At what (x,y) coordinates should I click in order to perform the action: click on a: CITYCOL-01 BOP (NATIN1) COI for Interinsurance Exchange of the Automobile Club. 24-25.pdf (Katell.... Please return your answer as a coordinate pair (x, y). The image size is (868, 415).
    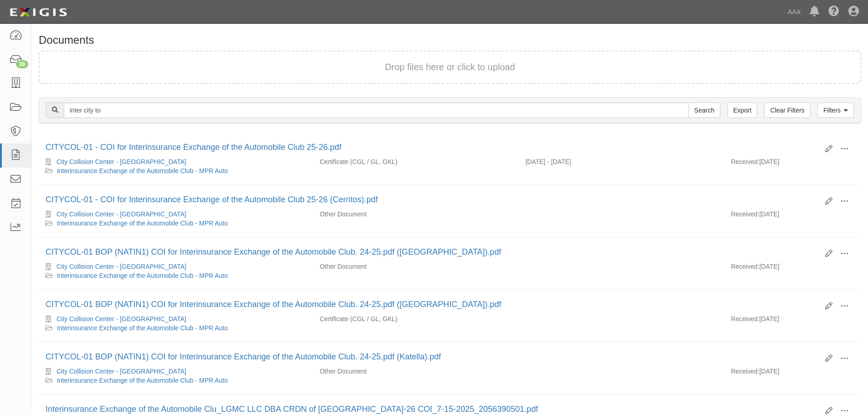
    Looking at the image, I should click on (243, 357).